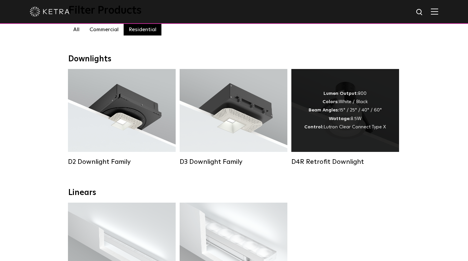 The width and height of the screenshot is (468, 261). Describe the element at coordinates (233, 162) in the screenshot. I see `div: D3 Downlight Family` at that location.